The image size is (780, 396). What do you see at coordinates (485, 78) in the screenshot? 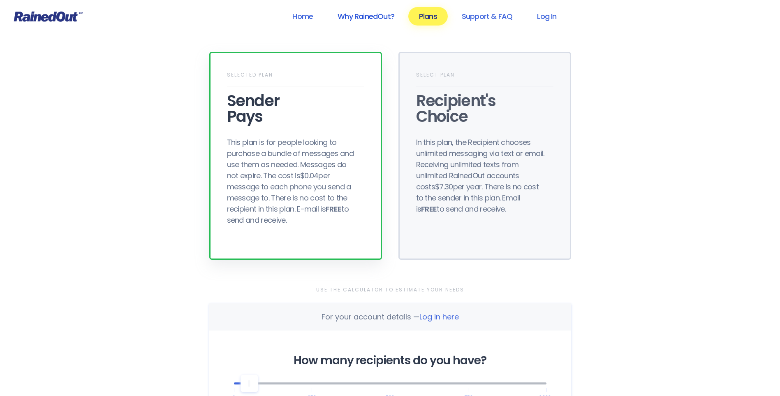
I see `div: Select Plan` at bounding box center [485, 78].